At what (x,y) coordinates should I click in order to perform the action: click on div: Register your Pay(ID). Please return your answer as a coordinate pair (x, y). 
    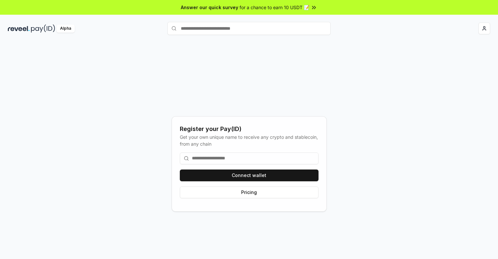
    Looking at the image, I should click on (249, 129).